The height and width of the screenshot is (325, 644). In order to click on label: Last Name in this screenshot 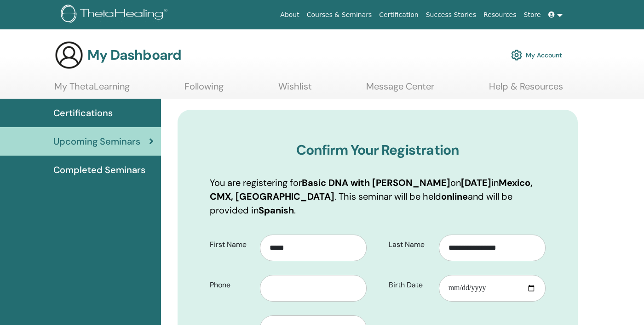, I will do `click(410, 244)`.